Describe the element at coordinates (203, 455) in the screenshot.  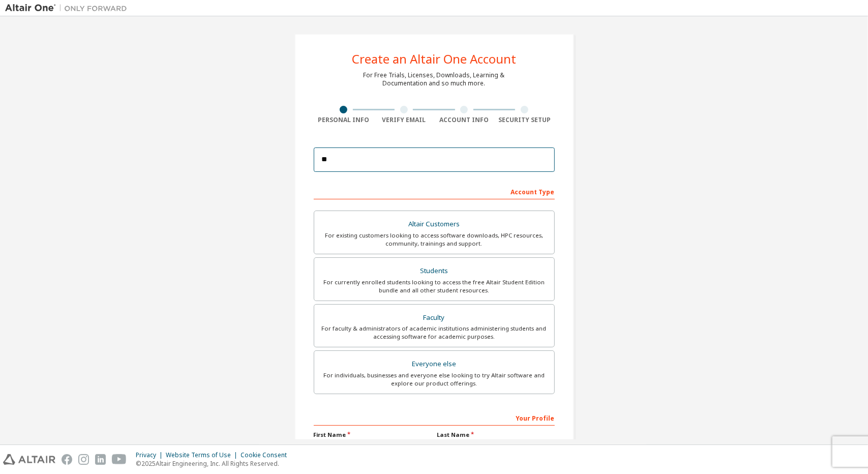
I see `div: Website Terms of Use` at that location.